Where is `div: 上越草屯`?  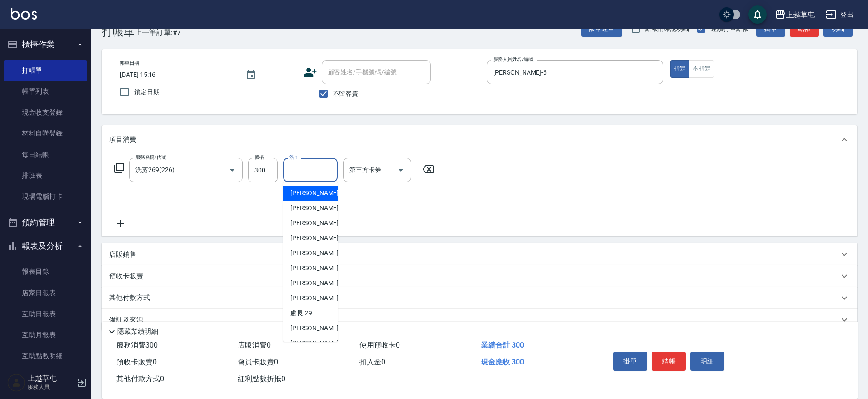
div: 上越草屯 is located at coordinates (800, 14).